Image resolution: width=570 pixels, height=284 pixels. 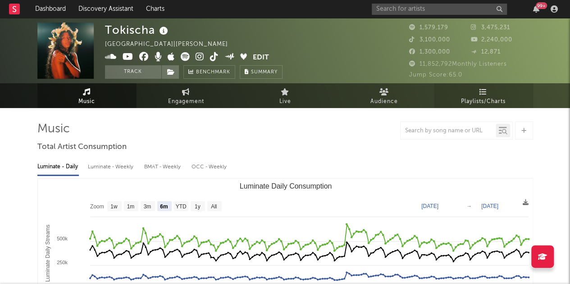 What do you see at coordinates (285, 102) in the screenshot?
I see `span: Live` at bounding box center [285, 102].